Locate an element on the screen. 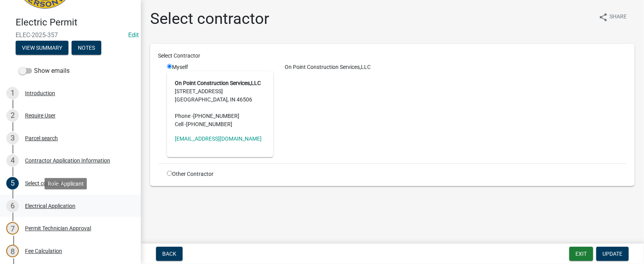  div: 1 is located at coordinates (13, 93).